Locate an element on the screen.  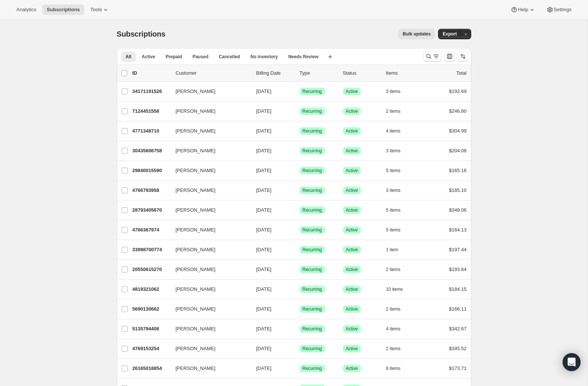
p: 4766793958 is located at coordinates (151, 190).